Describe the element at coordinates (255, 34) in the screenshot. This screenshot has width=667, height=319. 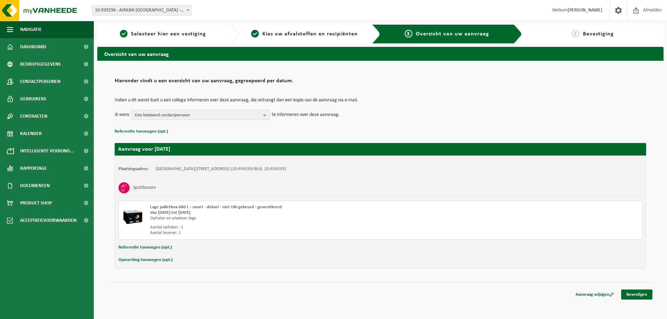
I see `span: 2` at that location.